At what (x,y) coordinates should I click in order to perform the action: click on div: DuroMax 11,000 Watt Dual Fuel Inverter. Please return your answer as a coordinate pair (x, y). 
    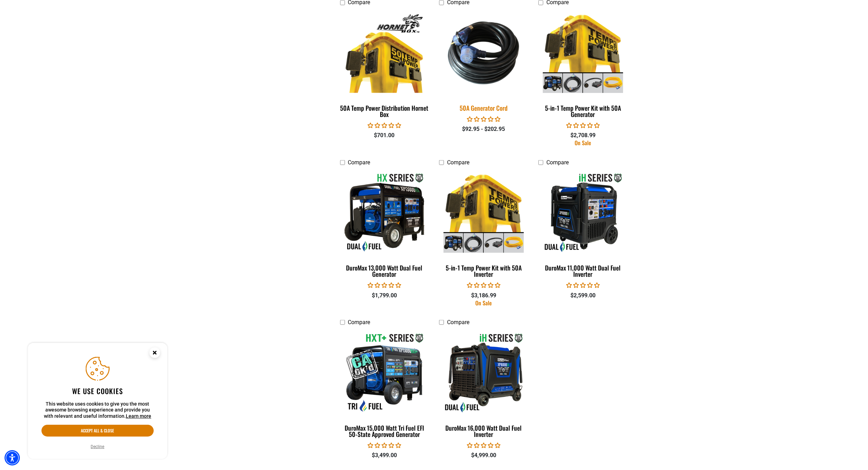
    Looking at the image, I should click on (583, 271).